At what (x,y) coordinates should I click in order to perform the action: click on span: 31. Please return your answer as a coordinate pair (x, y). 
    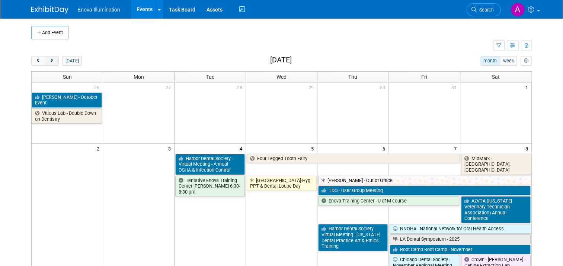
    Looking at the image, I should click on (455, 87).